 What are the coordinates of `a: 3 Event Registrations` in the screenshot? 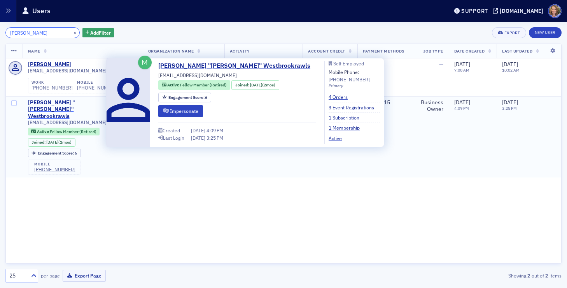 It's located at (355, 107).